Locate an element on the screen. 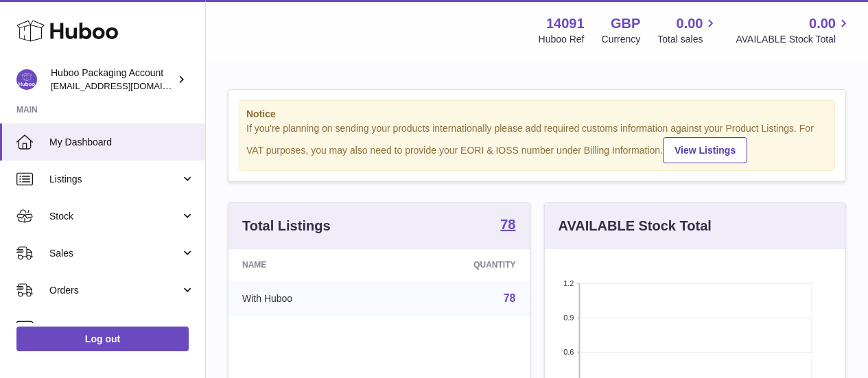  span: Listings is located at coordinates (114, 179).